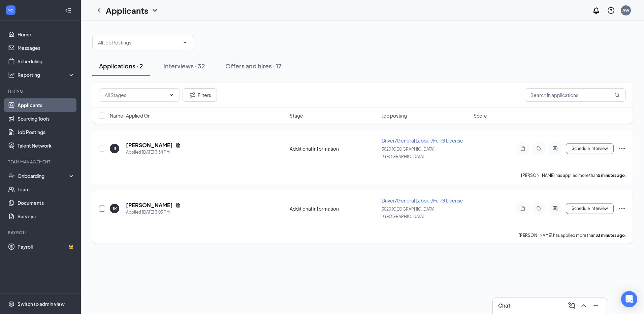  What do you see at coordinates (596, 305) in the screenshot?
I see `svg: Minimize` at bounding box center [596, 305].